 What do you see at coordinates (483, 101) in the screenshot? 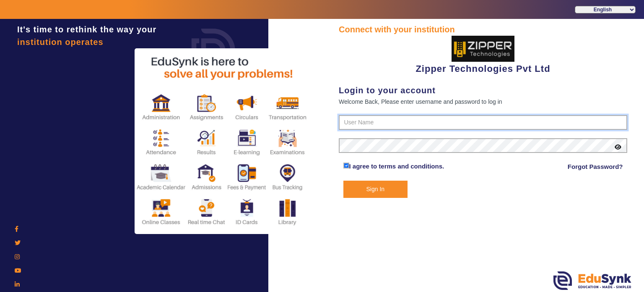
I see `div: Welcome Back, Please enter username and password to log in` at bounding box center [483, 101].